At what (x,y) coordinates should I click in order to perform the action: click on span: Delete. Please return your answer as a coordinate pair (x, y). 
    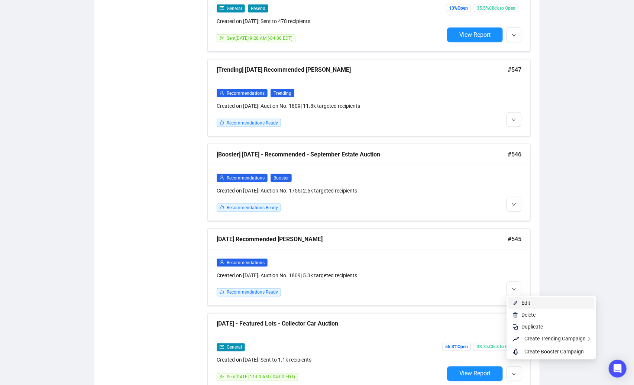
    Looking at the image, I should click on (529, 315).